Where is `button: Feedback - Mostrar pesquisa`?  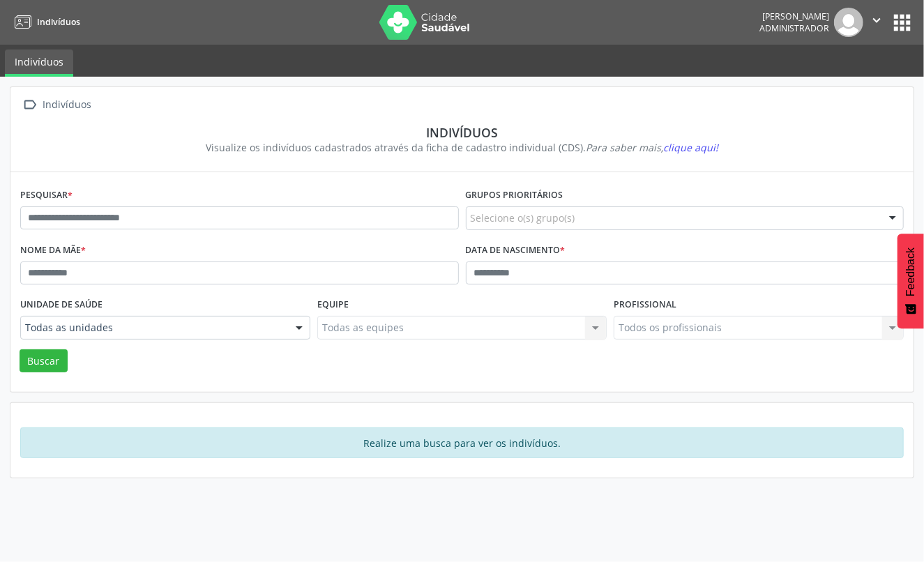 button: Feedback - Mostrar pesquisa is located at coordinates (911, 281).